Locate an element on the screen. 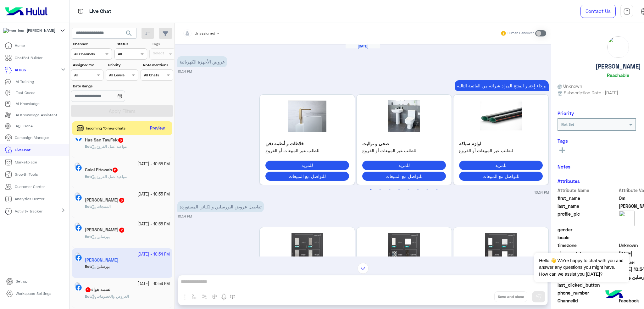 The width and height of the screenshot is (644, 309). img: hulul-logo.png is located at coordinates (614, 295).